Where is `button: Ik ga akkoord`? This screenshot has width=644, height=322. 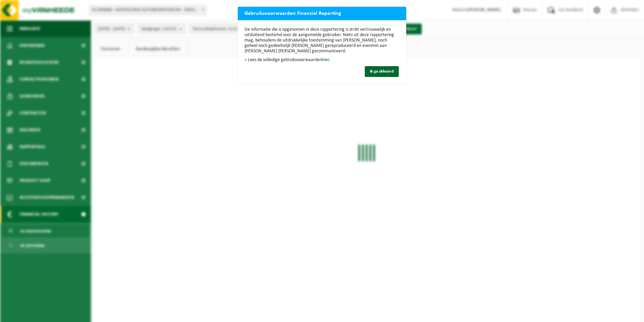 button: Ik ga akkoord is located at coordinates (382, 71).